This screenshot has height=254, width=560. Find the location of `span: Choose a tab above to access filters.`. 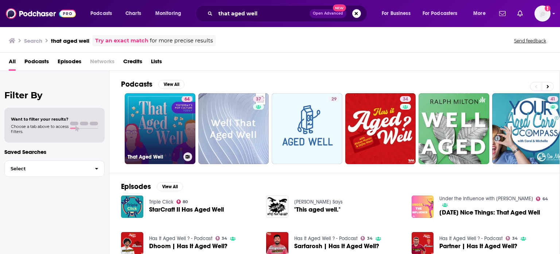

span: Choose a tab above to access filters. is located at coordinates (40, 129).